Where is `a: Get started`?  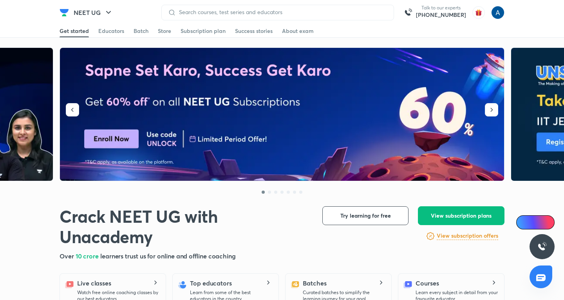
a: Get started is located at coordinates (74, 31).